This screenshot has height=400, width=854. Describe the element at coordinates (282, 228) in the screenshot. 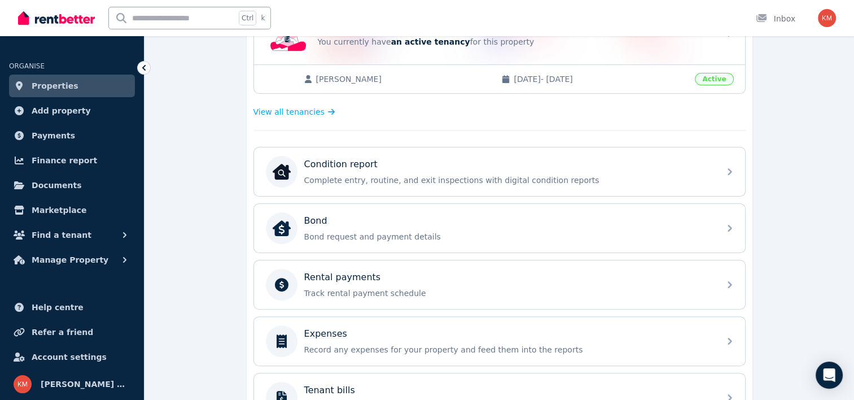

I see `img: Bond` at that location.